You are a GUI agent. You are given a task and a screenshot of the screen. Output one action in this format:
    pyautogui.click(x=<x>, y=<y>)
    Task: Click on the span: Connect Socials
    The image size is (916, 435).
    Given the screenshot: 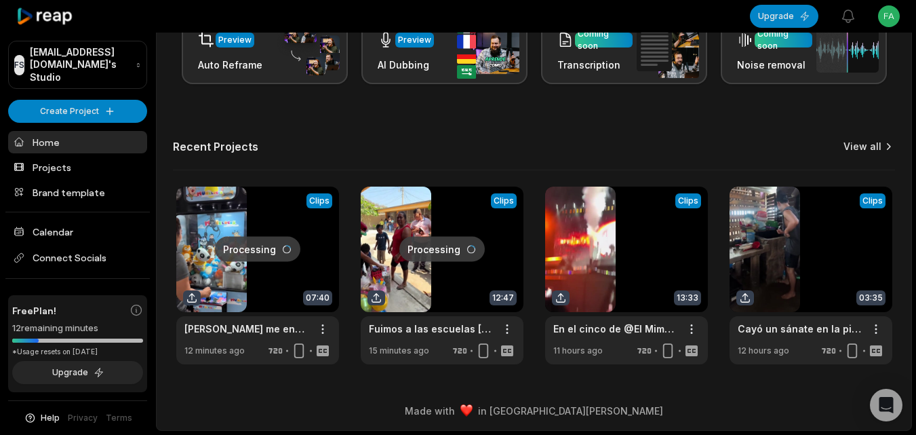 What is the action you would take?
    pyautogui.click(x=77, y=258)
    